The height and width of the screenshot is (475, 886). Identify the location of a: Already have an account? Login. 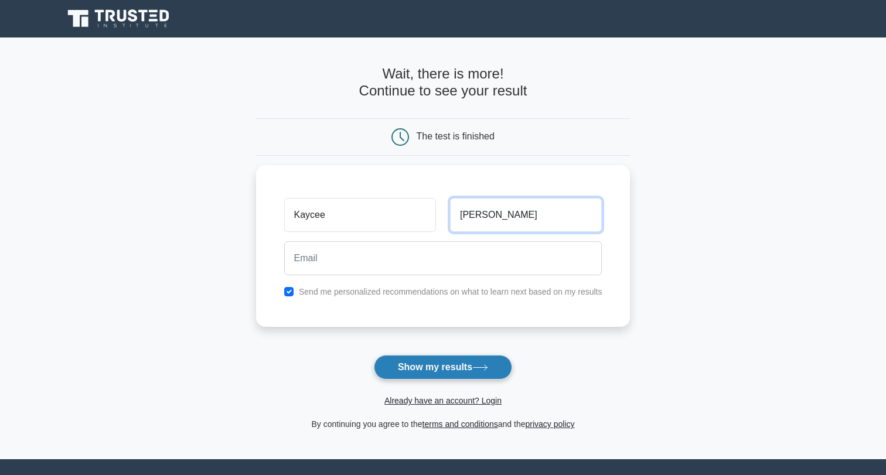
(443, 401).